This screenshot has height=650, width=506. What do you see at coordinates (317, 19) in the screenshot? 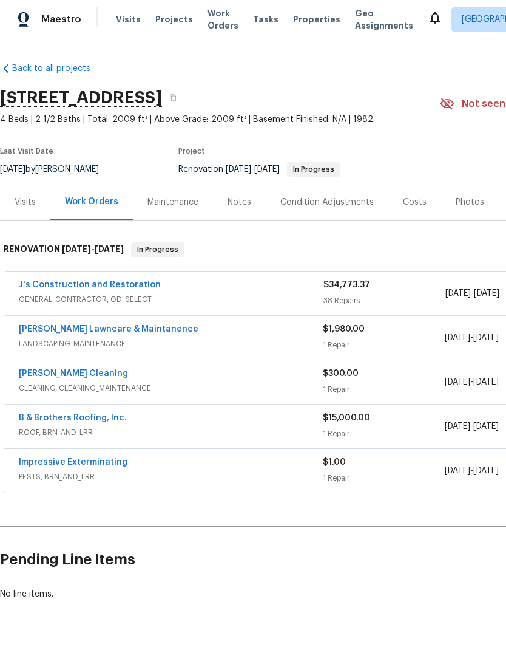
I see `span: Properties` at bounding box center [317, 19].